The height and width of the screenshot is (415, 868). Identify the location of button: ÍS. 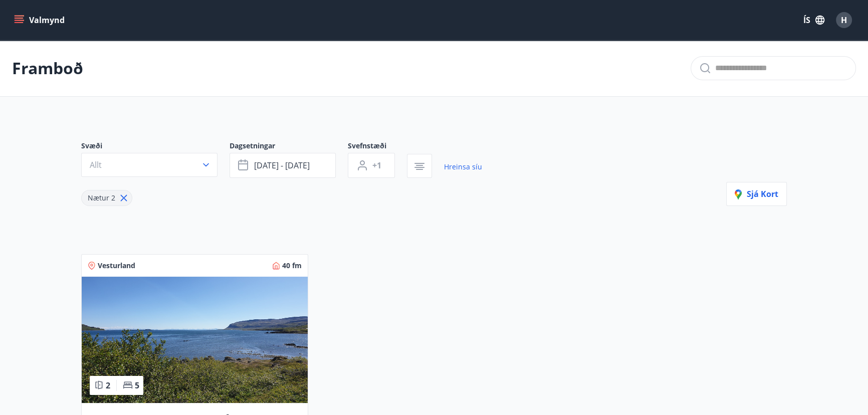
(814, 20).